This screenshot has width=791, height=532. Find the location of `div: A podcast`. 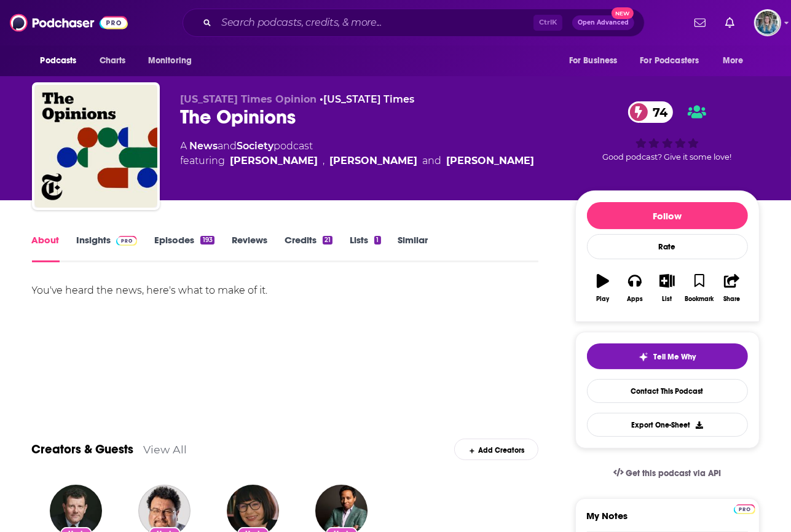

div: A podcast is located at coordinates (358, 154).